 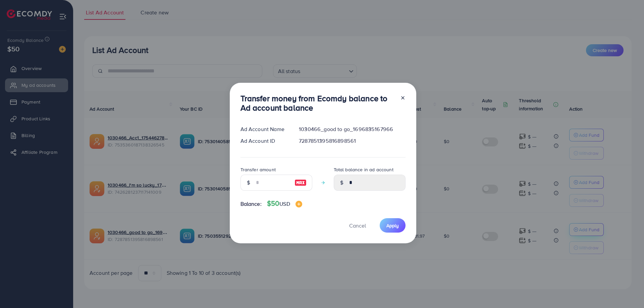 What do you see at coordinates (258, 170) in the screenshot?
I see `label: Transfer amount` at bounding box center [258, 170].